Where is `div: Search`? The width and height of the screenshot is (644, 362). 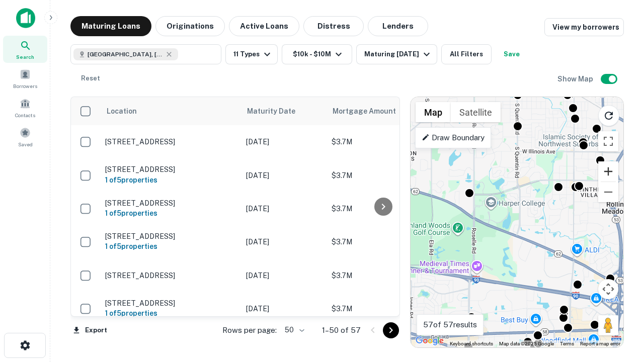 div: Search is located at coordinates (25, 49).